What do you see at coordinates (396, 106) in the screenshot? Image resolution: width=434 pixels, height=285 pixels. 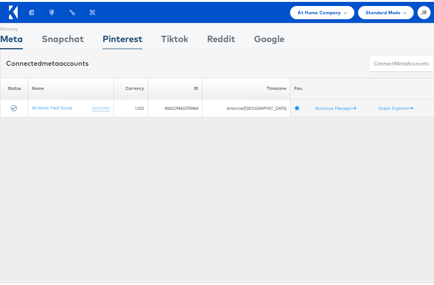 I see `a: Graph Explorer` at bounding box center [396, 106].